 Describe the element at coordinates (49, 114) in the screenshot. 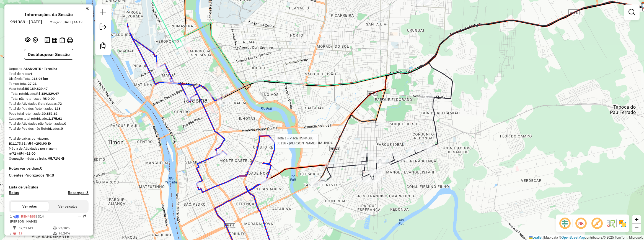

I see `div: Peso total roteirizado:` at that location.